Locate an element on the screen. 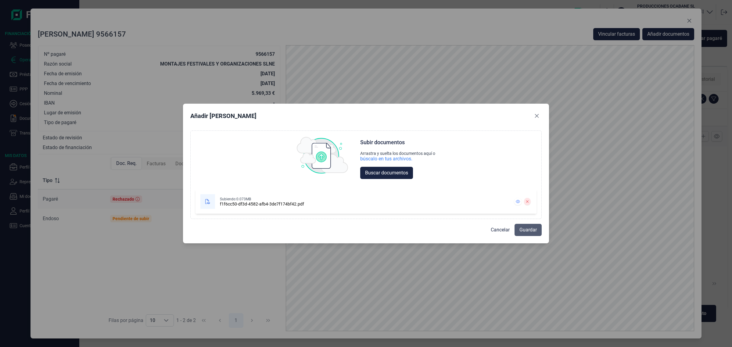 Image resolution: width=732 pixels, height=347 pixels. span: Cancelar is located at coordinates (500, 230).